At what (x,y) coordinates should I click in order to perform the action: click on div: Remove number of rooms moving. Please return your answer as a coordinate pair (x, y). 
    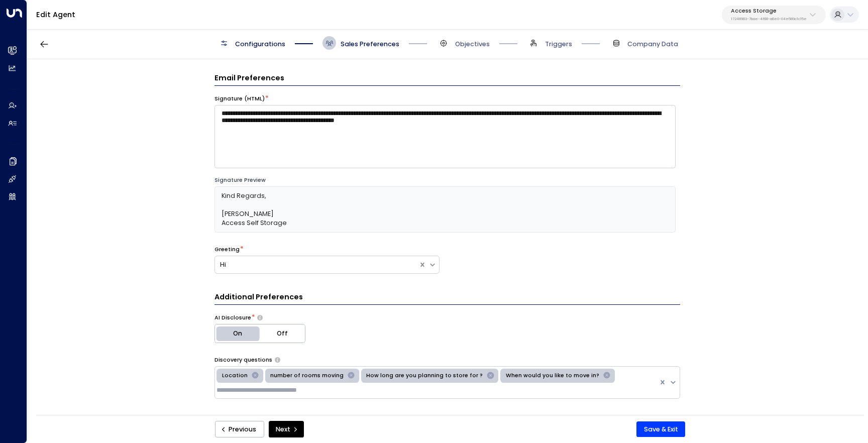
    Looking at the image, I should click on (351, 376).